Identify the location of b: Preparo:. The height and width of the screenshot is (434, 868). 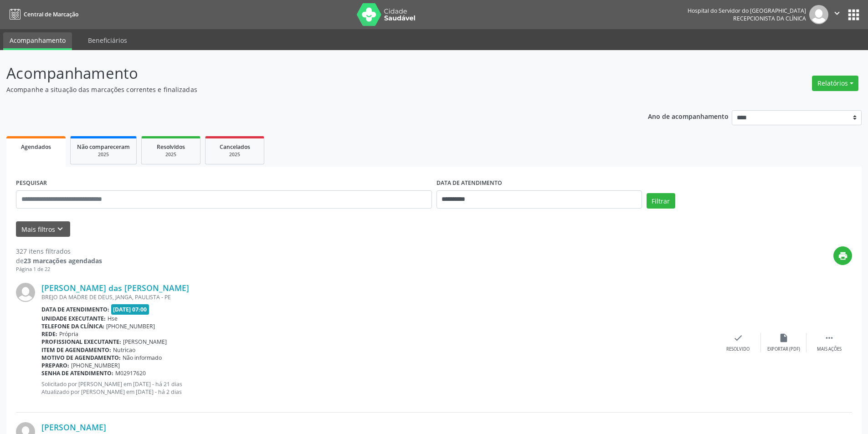
(55, 366).